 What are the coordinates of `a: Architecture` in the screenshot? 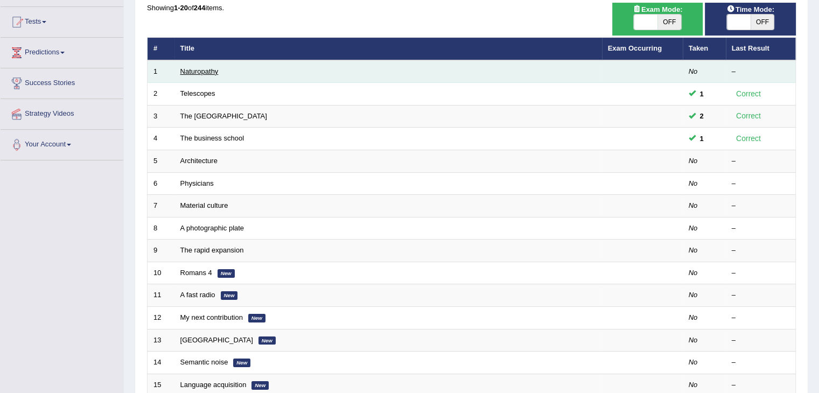 It's located at (199, 161).